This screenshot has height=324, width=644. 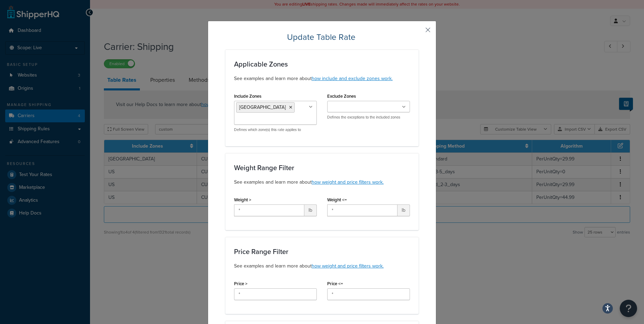 What do you see at coordinates (342, 96) in the screenshot?
I see `label: Exclude Zones` at bounding box center [342, 96].